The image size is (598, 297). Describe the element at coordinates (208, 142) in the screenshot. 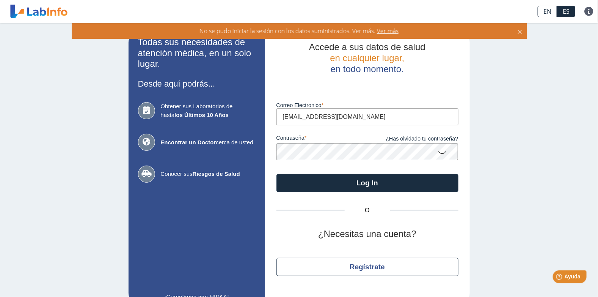

I see `span: cerca de usted` at that location.